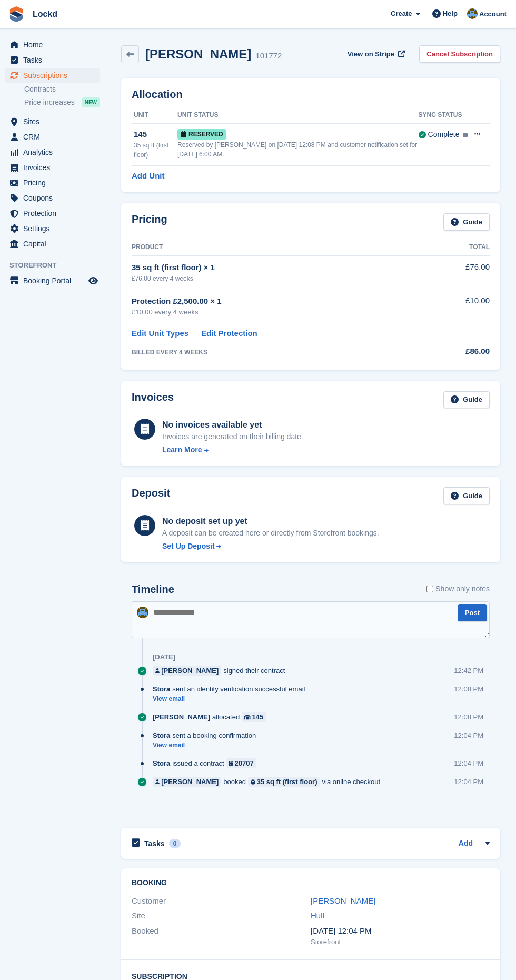 The image size is (516, 980). I want to click on div: 0, so click(174, 844).